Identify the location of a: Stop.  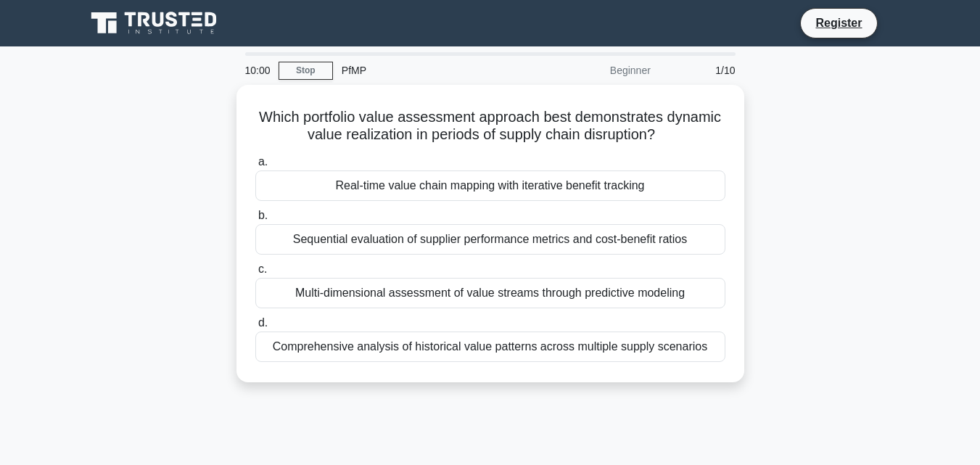
(306, 70).